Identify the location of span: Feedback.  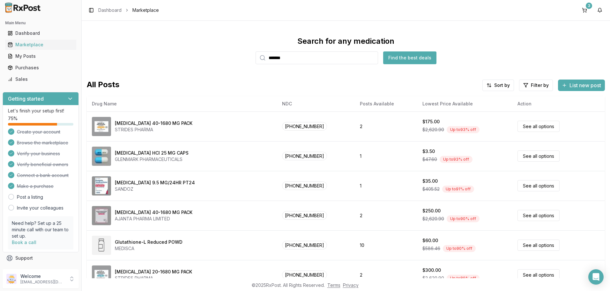
(26, 269).